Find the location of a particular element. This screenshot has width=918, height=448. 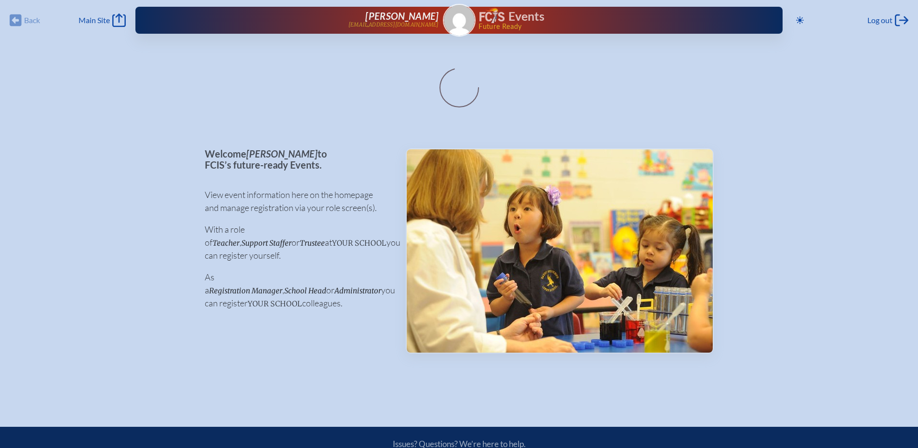

span: Support Staffer is located at coordinates (266, 243).